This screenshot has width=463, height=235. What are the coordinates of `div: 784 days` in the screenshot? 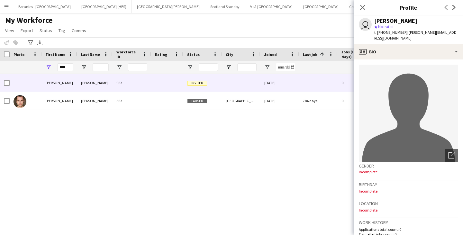 It's located at (318, 101).